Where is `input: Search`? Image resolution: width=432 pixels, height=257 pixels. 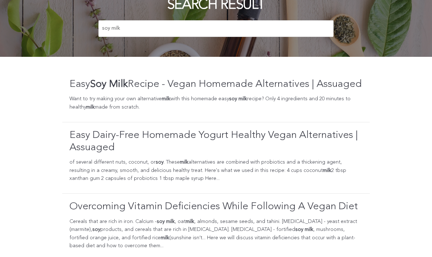
input: Search is located at coordinates (216, 29).